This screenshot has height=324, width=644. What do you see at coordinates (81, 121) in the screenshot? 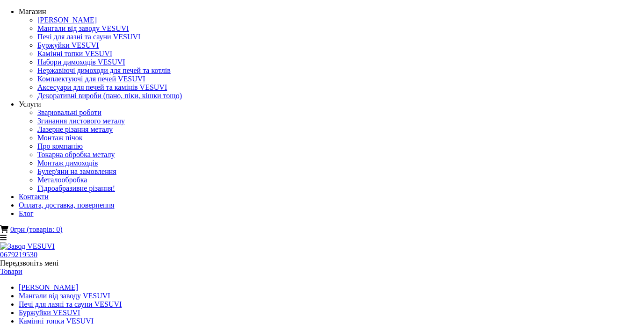
I see `a: Згинання листового металу` at bounding box center [81, 121].